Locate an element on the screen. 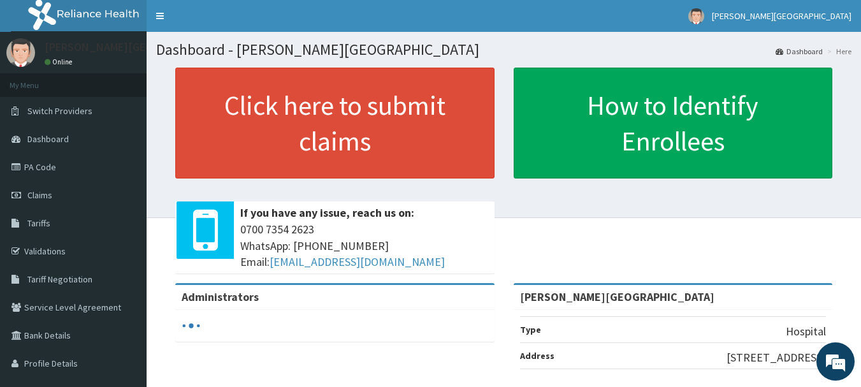 This screenshot has height=387, width=861. p: Hospital is located at coordinates (805, 331).